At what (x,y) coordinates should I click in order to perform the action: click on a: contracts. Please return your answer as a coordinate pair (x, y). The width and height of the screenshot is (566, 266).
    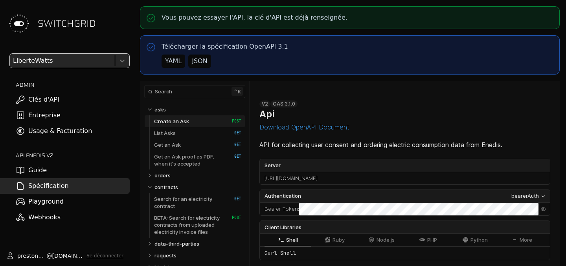
    Looking at the image, I should click on (198, 187).